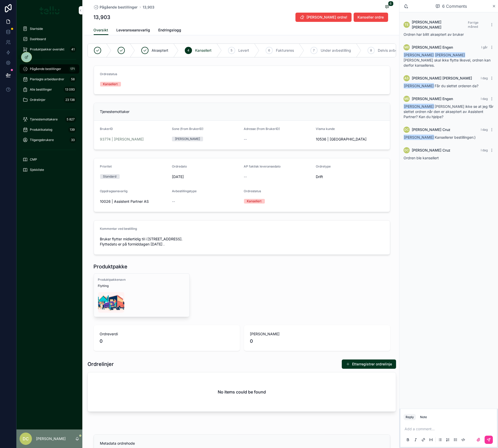 The width and height of the screenshot is (498, 448). What do you see at coordinates (441, 86) in the screenshot?
I see `span: Får du slettet orderen da?` at bounding box center [441, 86].